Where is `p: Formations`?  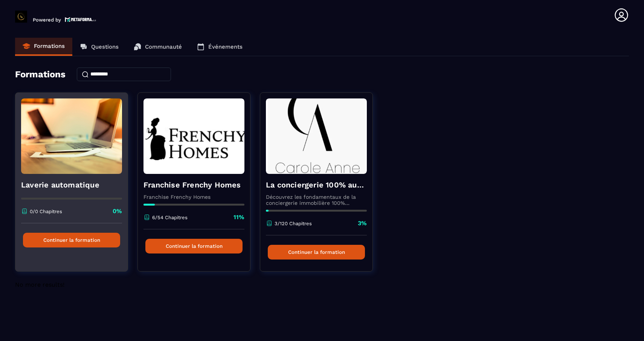
p: Formations is located at coordinates (49, 46).